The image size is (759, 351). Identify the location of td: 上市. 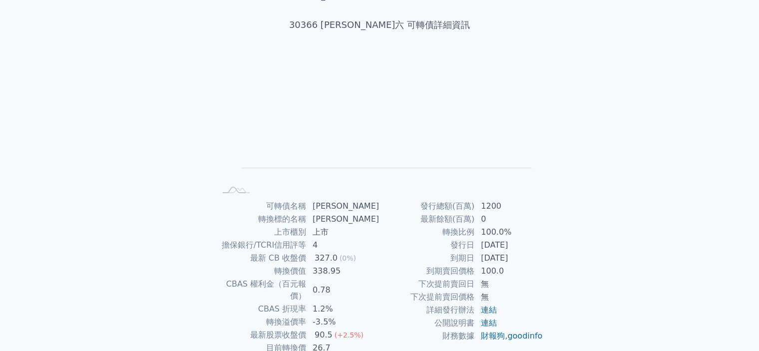
(343, 232).